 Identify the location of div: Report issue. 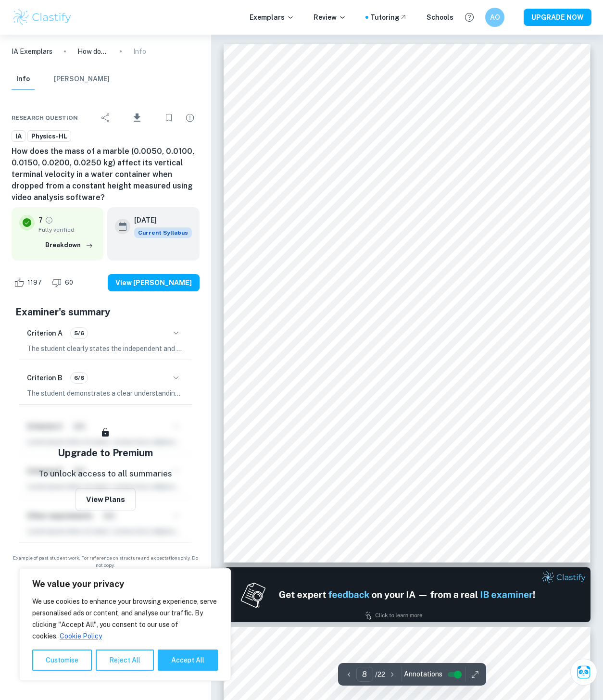
(190, 118).